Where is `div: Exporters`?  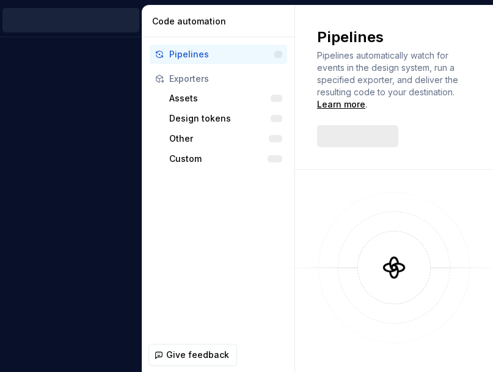 div: Exporters is located at coordinates (225, 79).